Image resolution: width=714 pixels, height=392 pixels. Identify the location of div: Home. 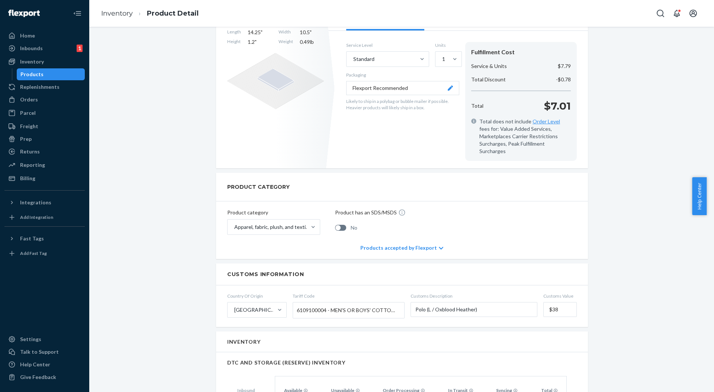
(28, 36).